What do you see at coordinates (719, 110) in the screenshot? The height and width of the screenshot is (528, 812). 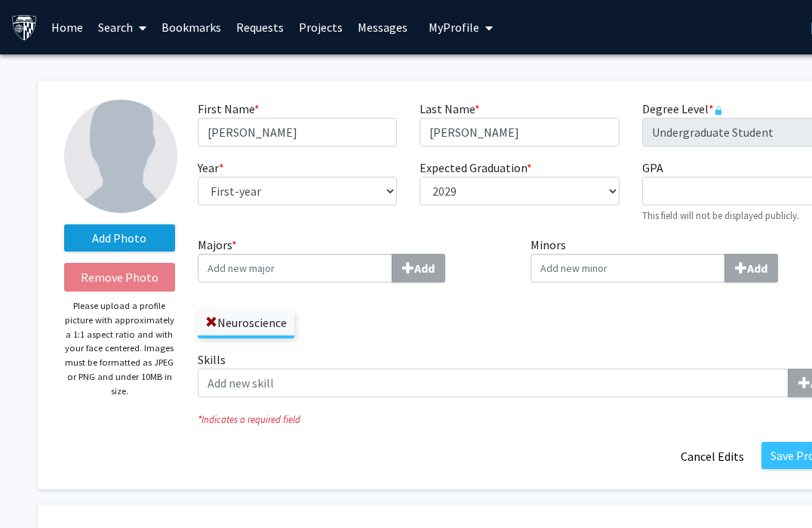 I see `svg: This information is provided and automatically updated by Johns Hopkins University and is not edi...` at bounding box center [719, 110].